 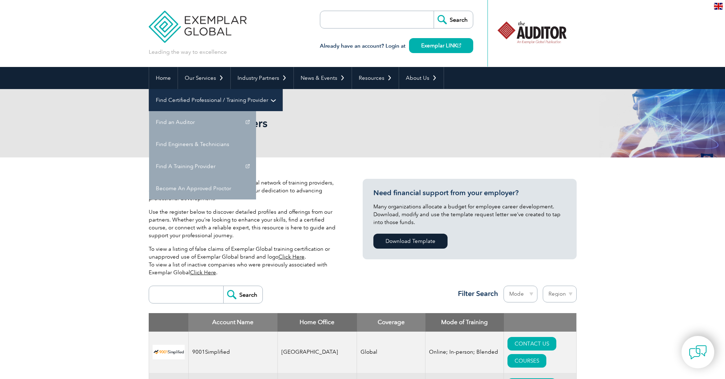 What do you see at coordinates (233, 353) in the screenshot?
I see `td: 9001Simplified` at bounding box center [233, 353].